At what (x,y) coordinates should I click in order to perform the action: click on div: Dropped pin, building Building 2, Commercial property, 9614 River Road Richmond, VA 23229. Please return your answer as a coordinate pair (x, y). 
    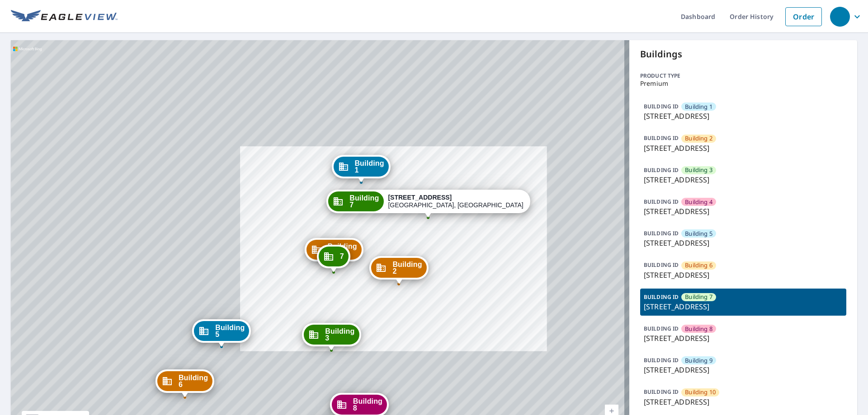
    Looking at the image, I should click on (399, 271).